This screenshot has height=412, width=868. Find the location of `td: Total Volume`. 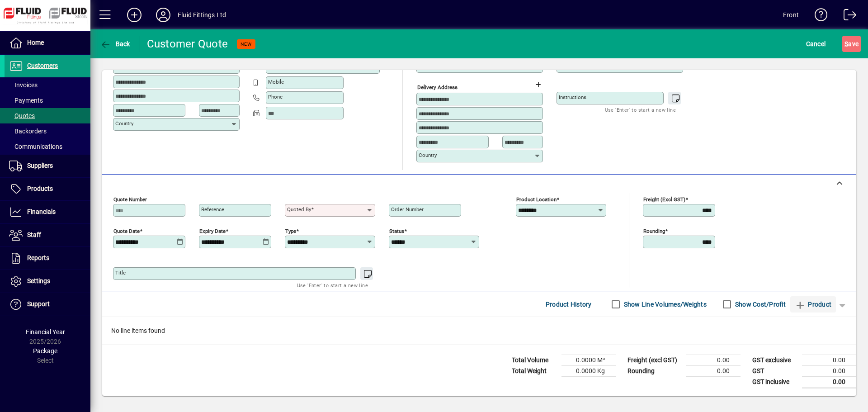

td: Total Volume is located at coordinates (534, 360).